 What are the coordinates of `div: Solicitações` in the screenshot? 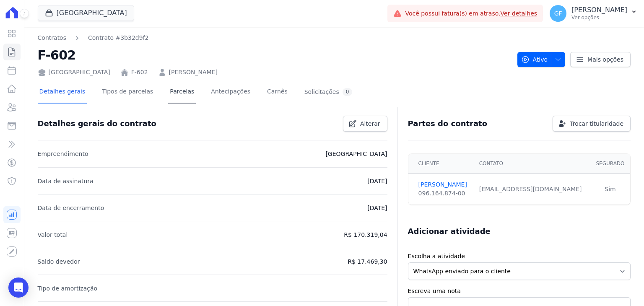 It's located at (328, 92).